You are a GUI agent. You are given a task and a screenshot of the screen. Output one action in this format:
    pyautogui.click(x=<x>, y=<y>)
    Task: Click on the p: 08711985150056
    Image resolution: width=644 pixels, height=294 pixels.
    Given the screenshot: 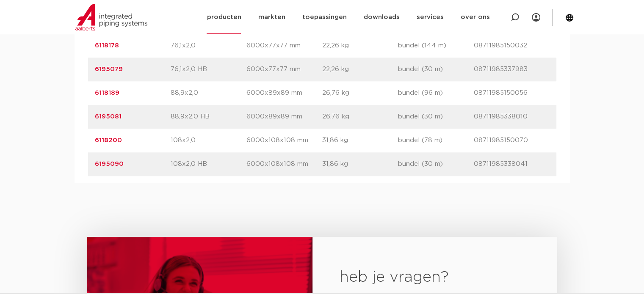 What is the action you would take?
    pyautogui.click(x=512, y=93)
    